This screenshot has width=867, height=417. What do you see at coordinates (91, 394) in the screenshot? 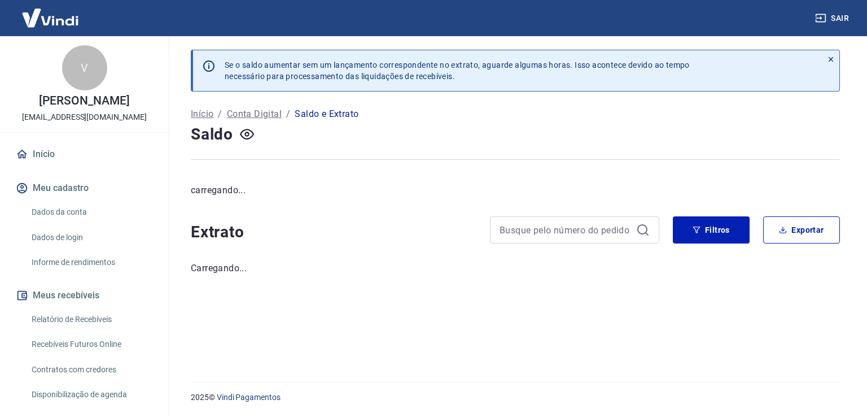
I see `a: Disponibilização de agenda` at bounding box center [91, 394].